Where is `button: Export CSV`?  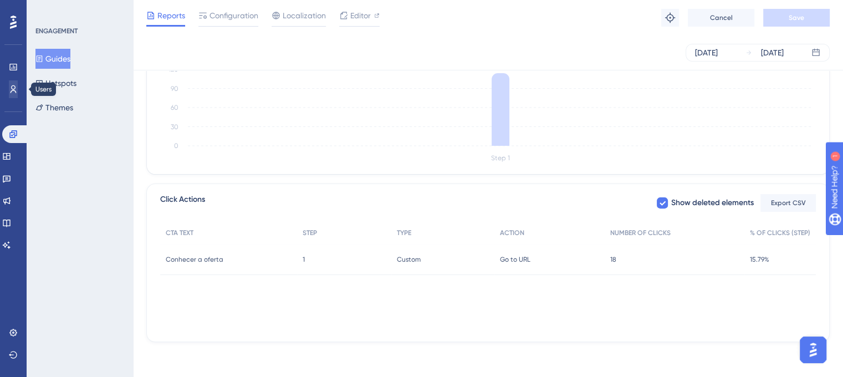 button: Export CSV is located at coordinates (788, 203).